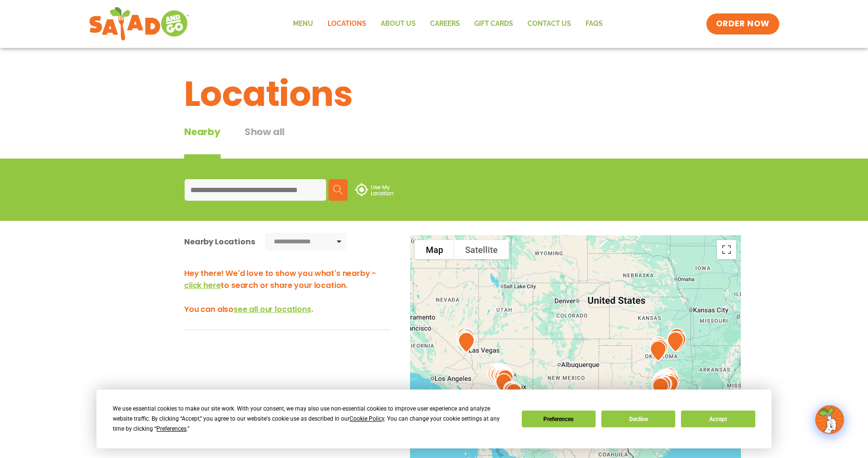  Describe the element at coordinates (312, 419) in the screenshot. I see `div: We use essential cookies to make our site work. With your consent, we may also use non-essential ...` at that location.